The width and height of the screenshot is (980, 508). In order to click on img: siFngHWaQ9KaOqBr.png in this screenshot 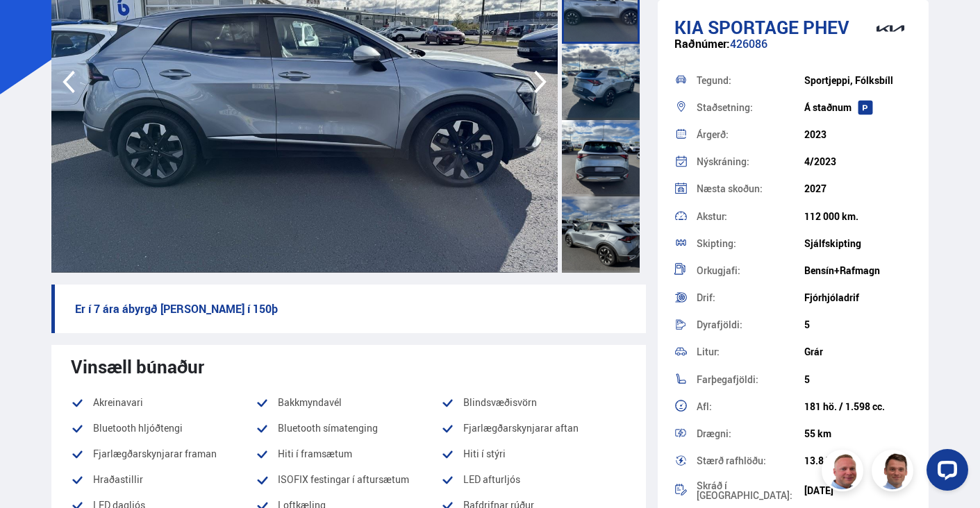, I will do `click(845, 473)`.